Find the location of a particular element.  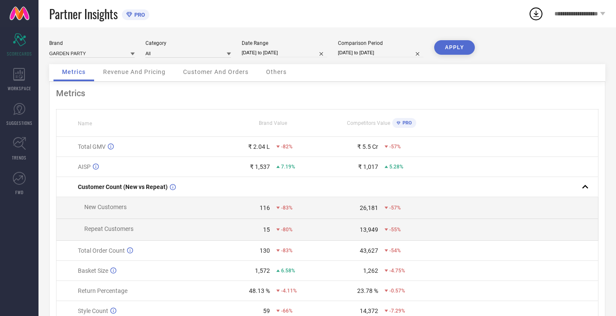

div: 43,627 is located at coordinates (369, 251).